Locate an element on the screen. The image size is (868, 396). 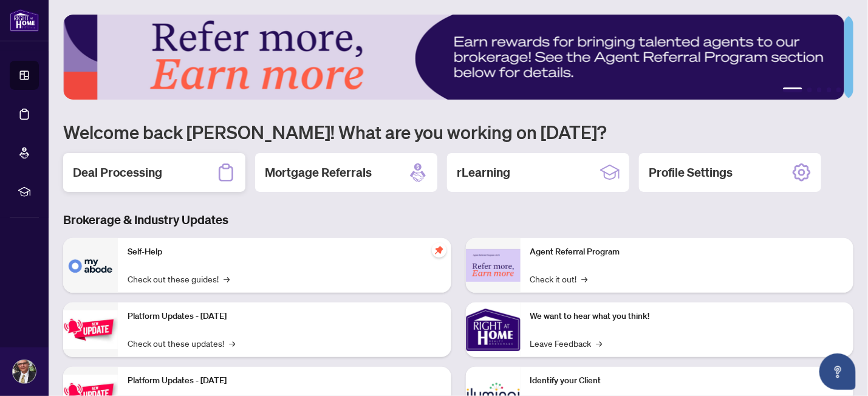
button: 3 is located at coordinates (820, 90).